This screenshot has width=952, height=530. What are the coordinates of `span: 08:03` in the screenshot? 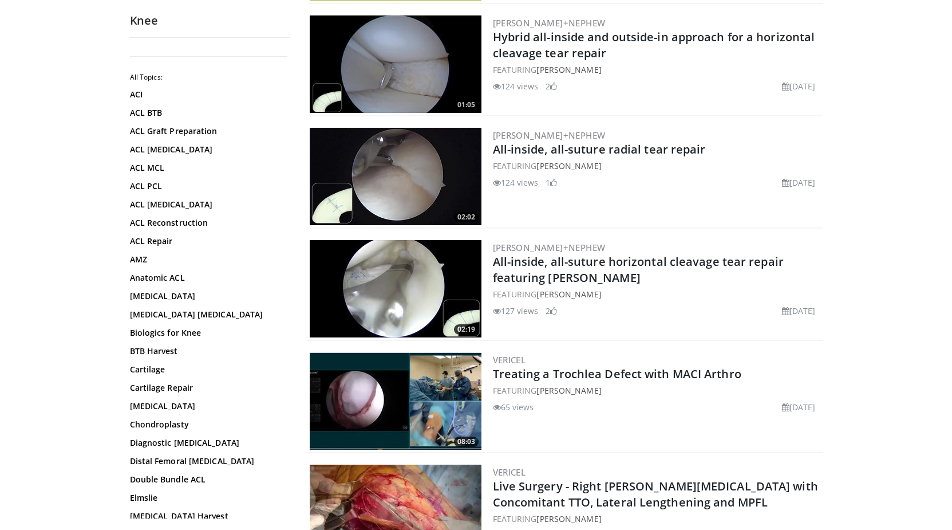 It's located at (466, 441).